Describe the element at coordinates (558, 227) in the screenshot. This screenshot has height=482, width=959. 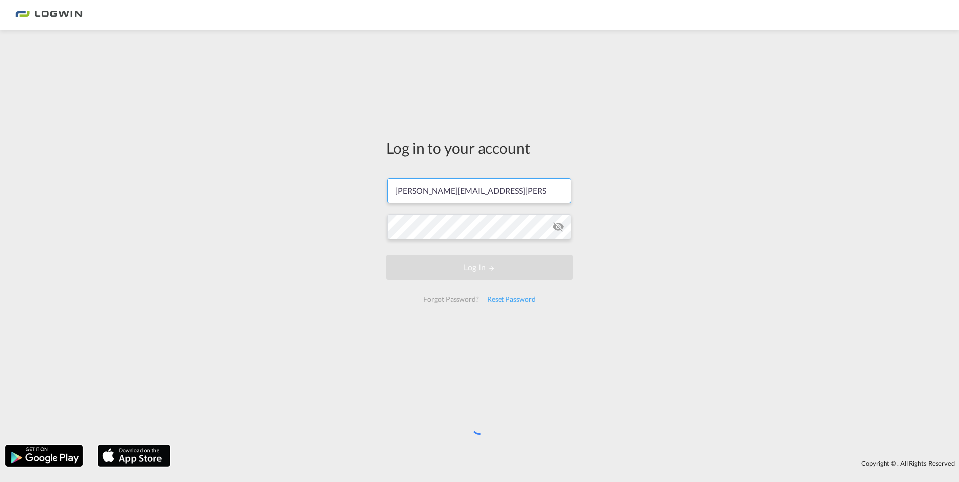
I see `md-icon: icon-eye-off` at that location.